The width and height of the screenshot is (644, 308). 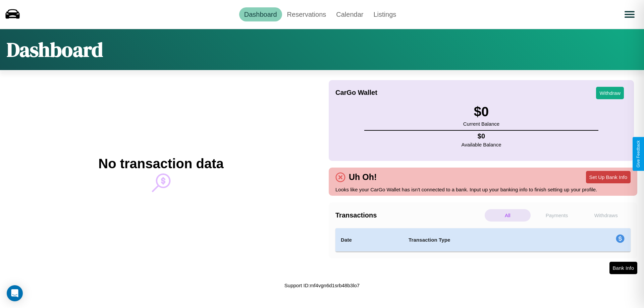 What do you see at coordinates (481, 123) in the screenshot?
I see `p: Current Balance` at bounding box center [481, 123].